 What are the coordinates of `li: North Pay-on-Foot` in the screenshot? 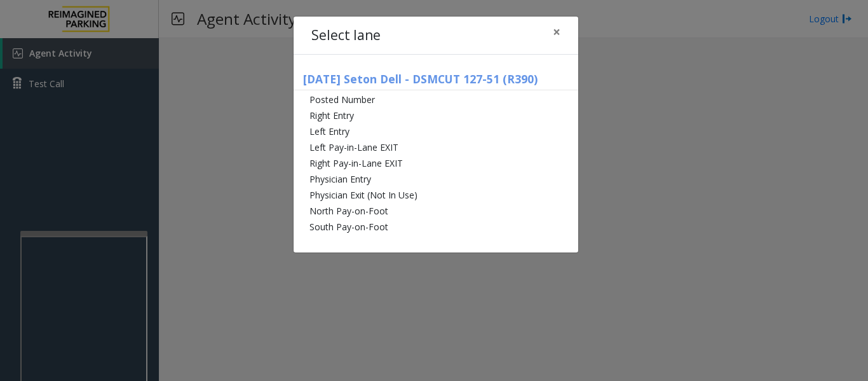 It's located at (436, 211).